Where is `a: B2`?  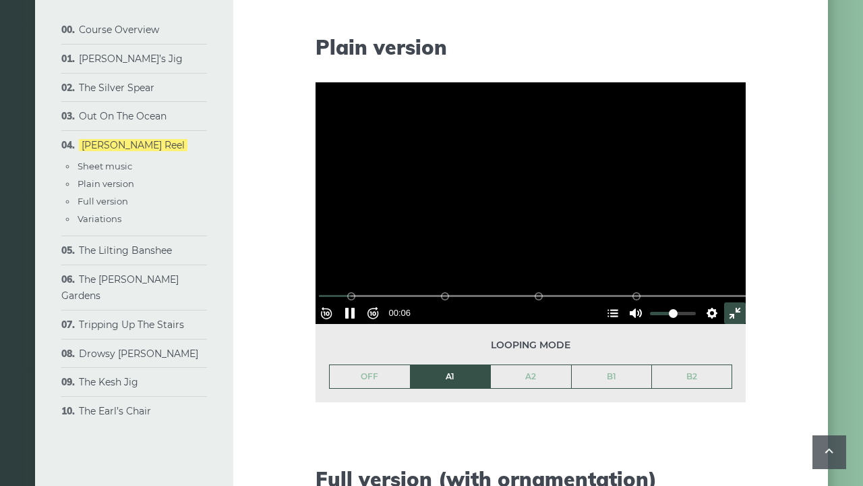
a: B2 is located at coordinates (692, 376).